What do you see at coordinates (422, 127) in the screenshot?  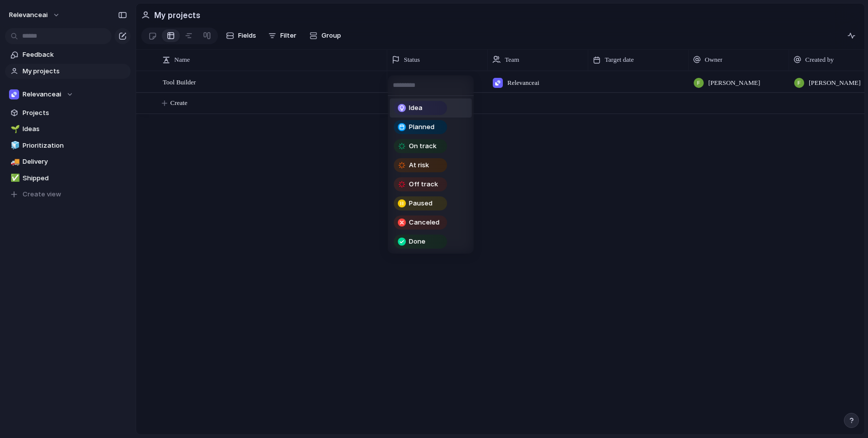 I see `span: Planned` at bounding box center [422, 127].